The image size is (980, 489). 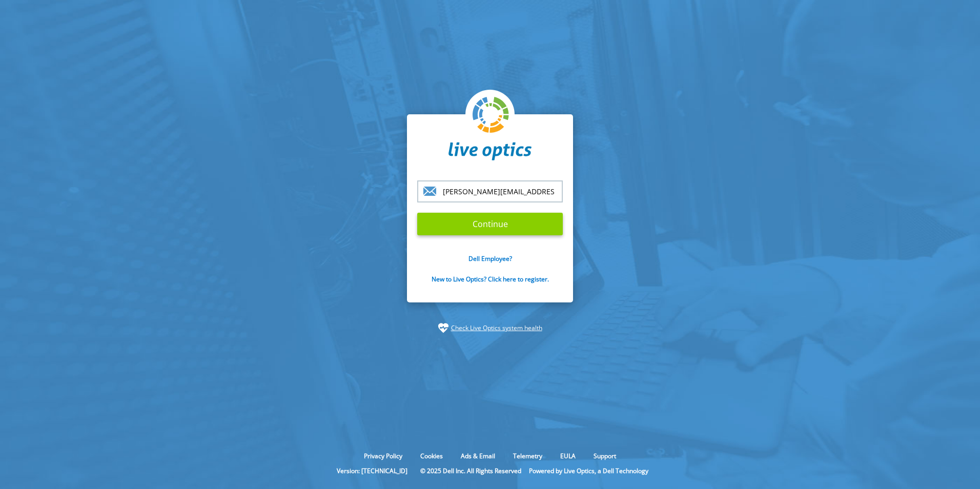 I want to click on input: Continue, so click(x=490, y=224).